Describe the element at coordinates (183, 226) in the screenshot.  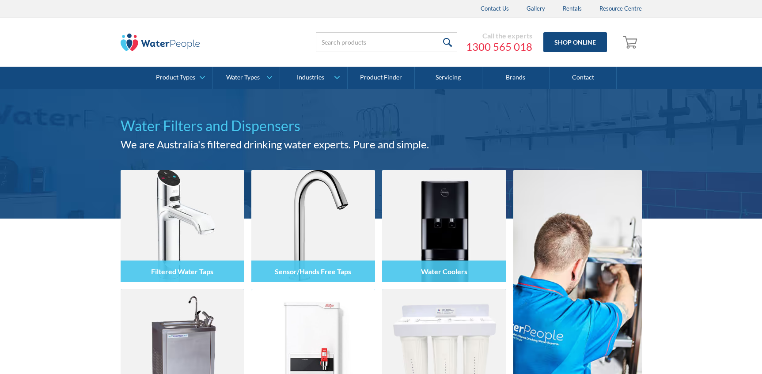
I see `img: Filtered Water Taps` at that location.